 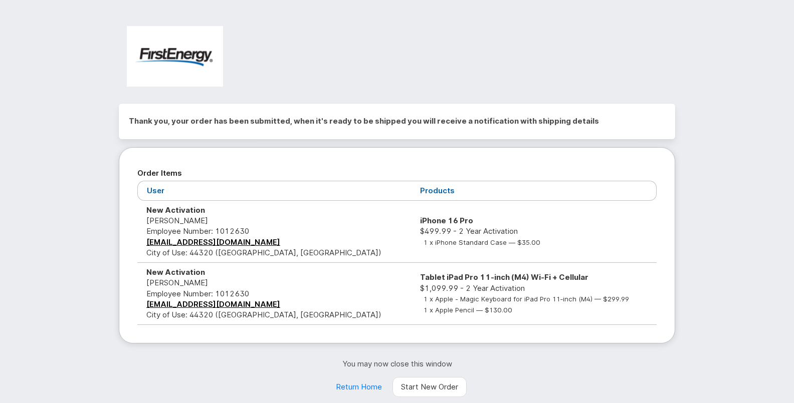 I want to click on small: 1 x Apple Pencil — $130.00, so click(x=467, y=310).